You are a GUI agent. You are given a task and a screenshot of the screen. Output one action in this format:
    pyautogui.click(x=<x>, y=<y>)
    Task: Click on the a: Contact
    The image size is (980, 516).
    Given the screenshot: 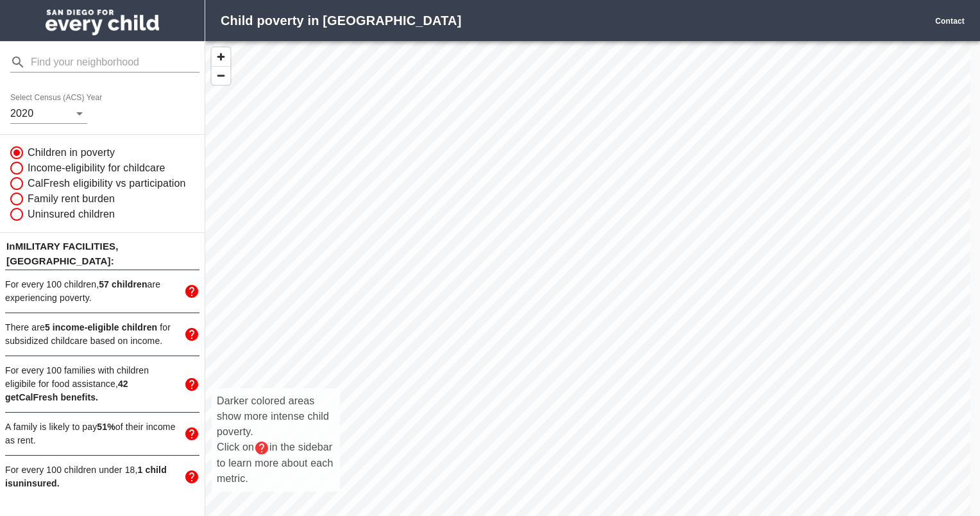 What is the action you would take?
    pyautogui.click(x=949, y=21)
    